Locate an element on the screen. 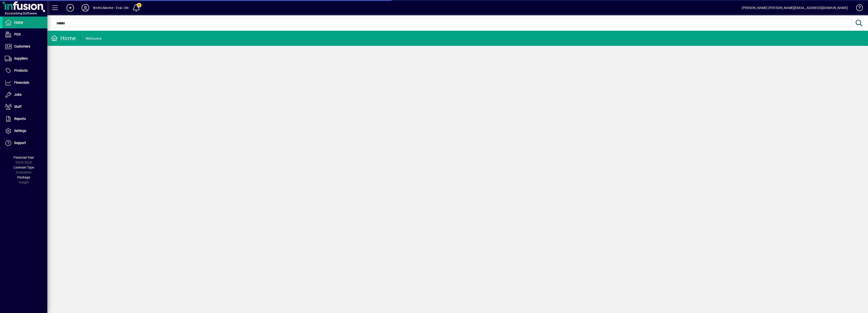 This screenshot has width=868, height=313. a: Staff is located at coordinates (25, 107).